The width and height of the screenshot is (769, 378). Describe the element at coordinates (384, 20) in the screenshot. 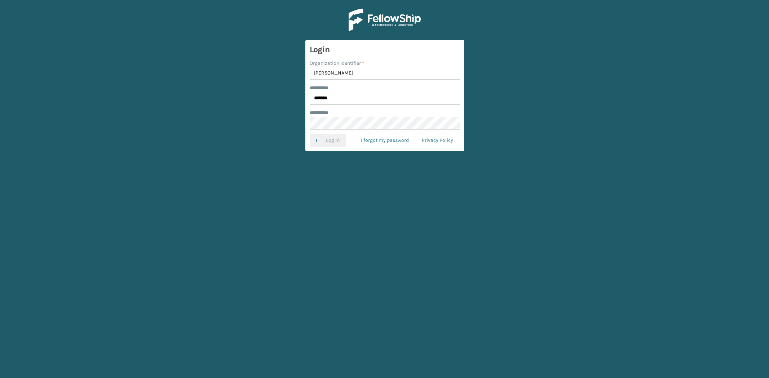

I see `img: Logo` at that location.